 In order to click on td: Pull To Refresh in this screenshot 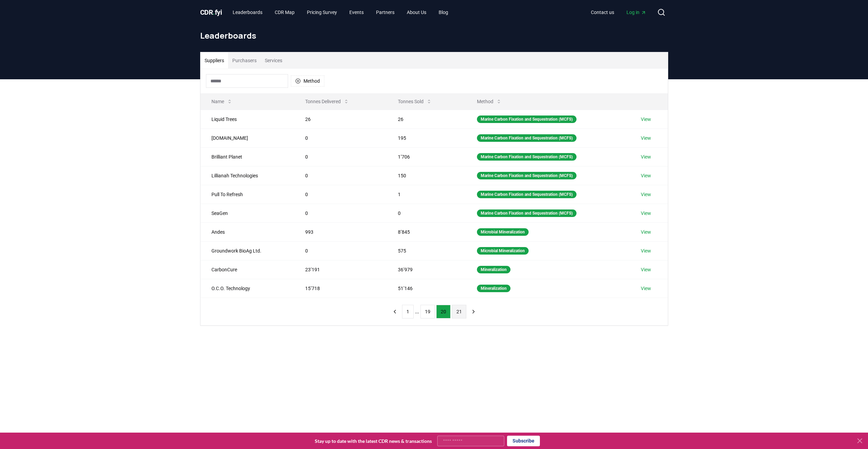, I will do `click(248, 194)`.